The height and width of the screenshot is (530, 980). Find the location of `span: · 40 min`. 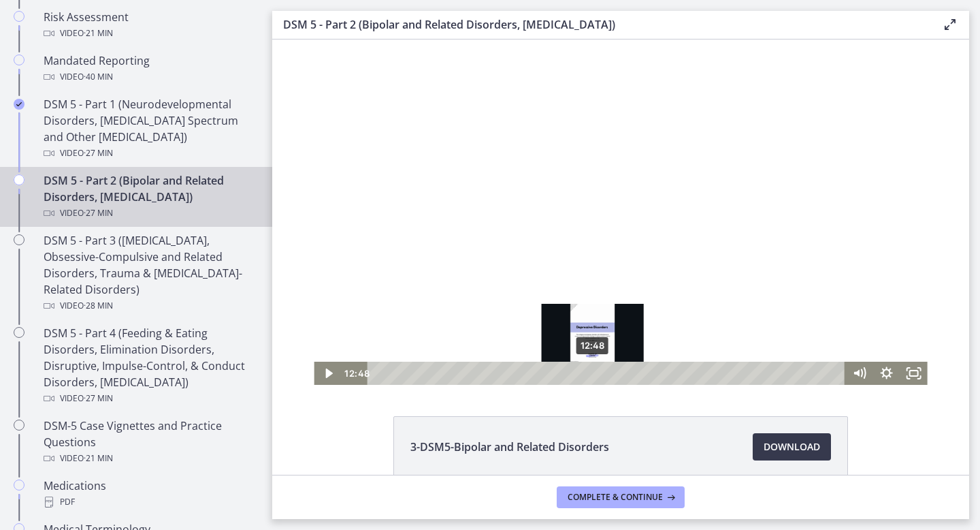

span: · 40 min is located at coordinates (98, 77).